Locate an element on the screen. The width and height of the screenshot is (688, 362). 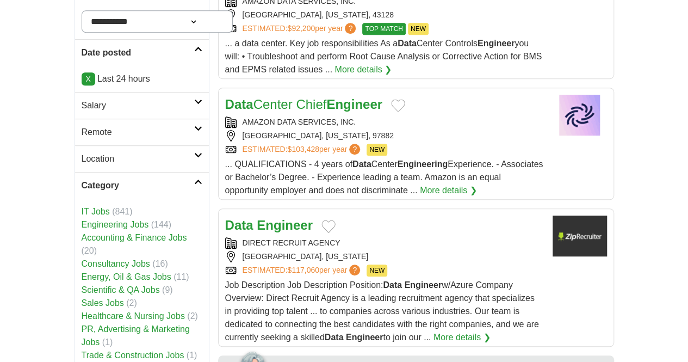
span: $117,060 is located at coordinates (303, 270).